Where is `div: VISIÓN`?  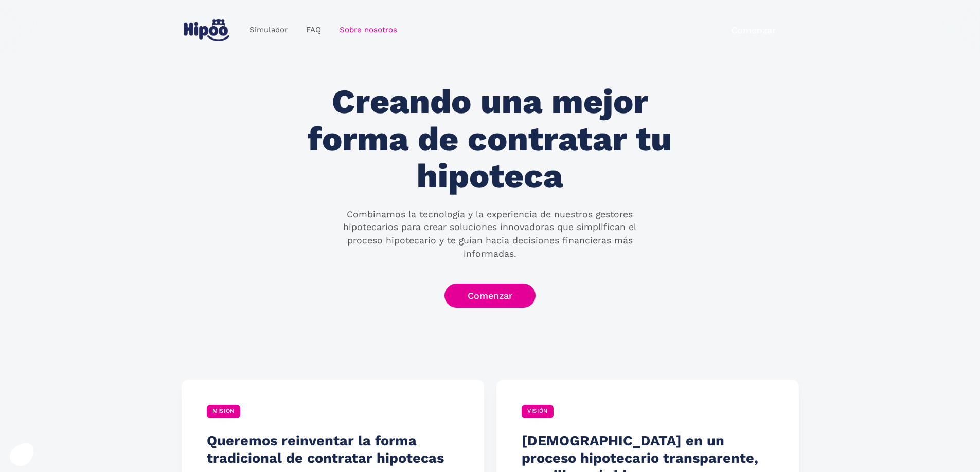 div: VISIÓN is located at coordinates (538, 412).